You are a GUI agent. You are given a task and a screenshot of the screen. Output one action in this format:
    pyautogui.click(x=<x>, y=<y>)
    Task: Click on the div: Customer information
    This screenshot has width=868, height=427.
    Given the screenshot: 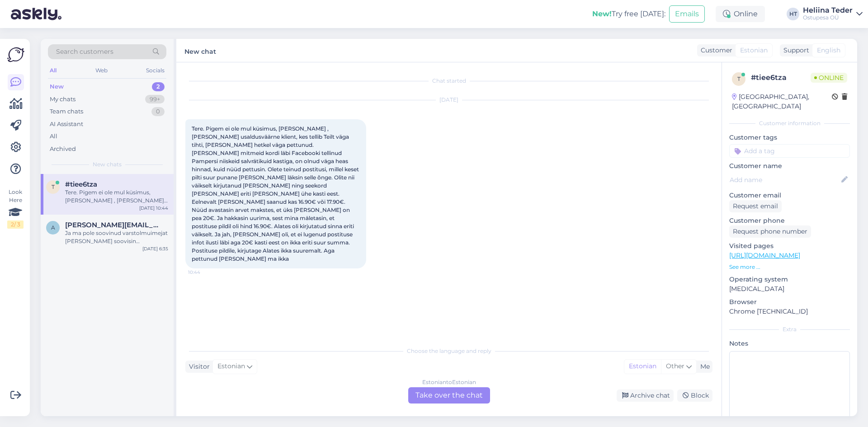 What is the action you would take?
    pyautogui.click(x=790, y=123)
    